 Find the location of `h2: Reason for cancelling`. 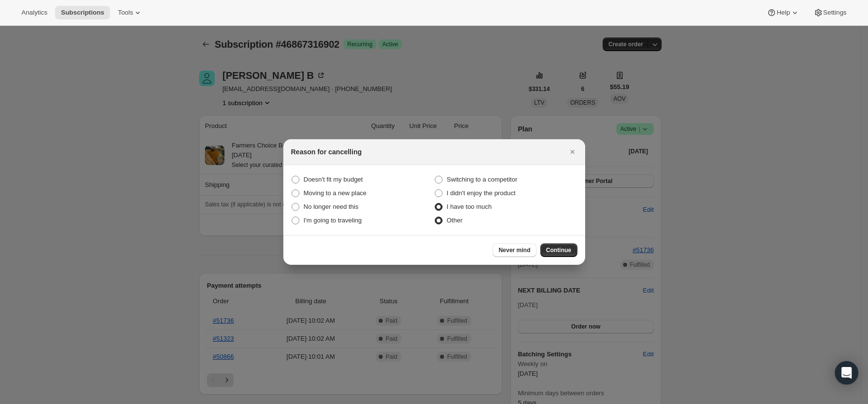

h2: Reason for cancelling is located at coordinates (326, 152).